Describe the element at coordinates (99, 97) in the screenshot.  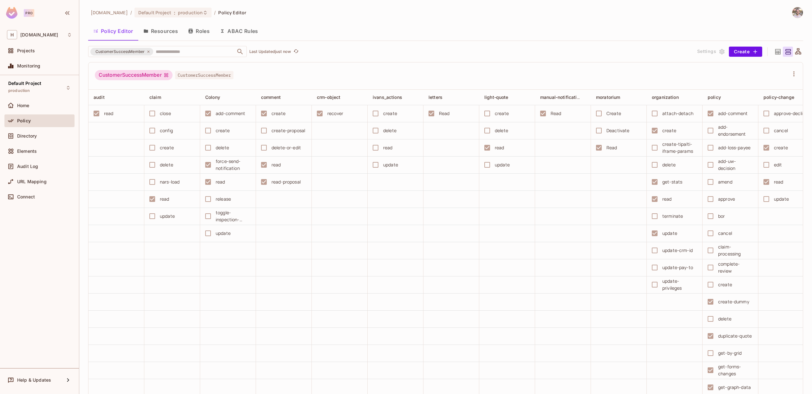
I see `span: audit` at that location.